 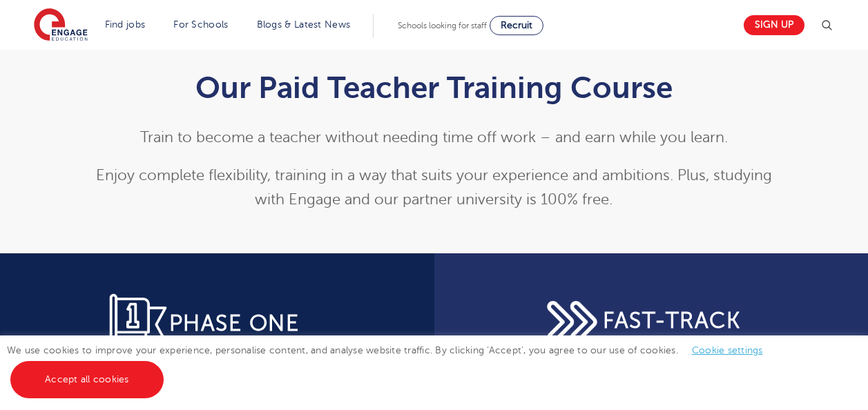 I want to click on span: We use cookies to improve your experience, personalise content, and analyse website traffic. By c..., so click(x=391, y=364).